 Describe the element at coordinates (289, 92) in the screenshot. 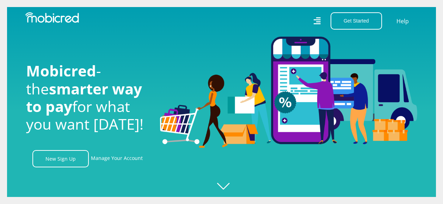

I see `img: Welcome to Mobicred` at that location.